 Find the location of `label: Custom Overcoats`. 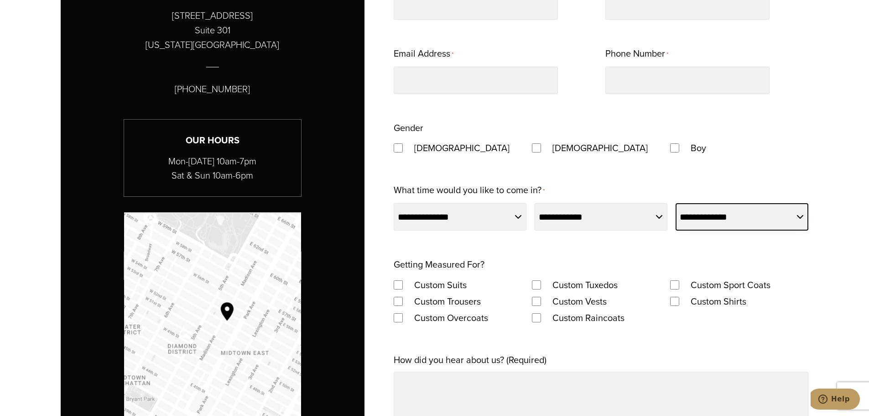

label: Custom Overcoats is located at coordinates (451, 317).